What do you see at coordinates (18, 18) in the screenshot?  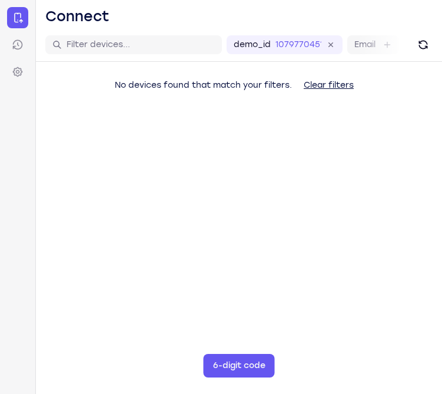 I see `a: Connect` at bounding box center [18, 18].